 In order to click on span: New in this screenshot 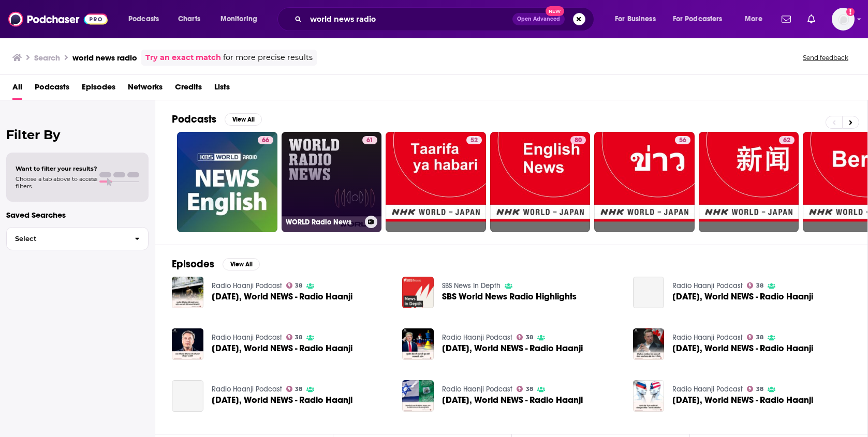, I will do `click(555, 11)`.